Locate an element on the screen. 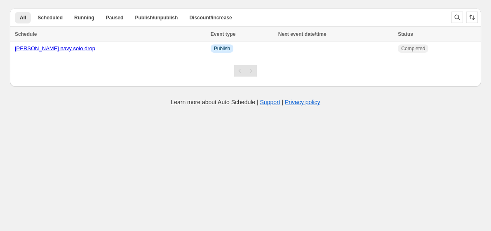 The image size is (491, 231). p: Learn more about Auto Schedule | | is located at coordinates (245, 102).